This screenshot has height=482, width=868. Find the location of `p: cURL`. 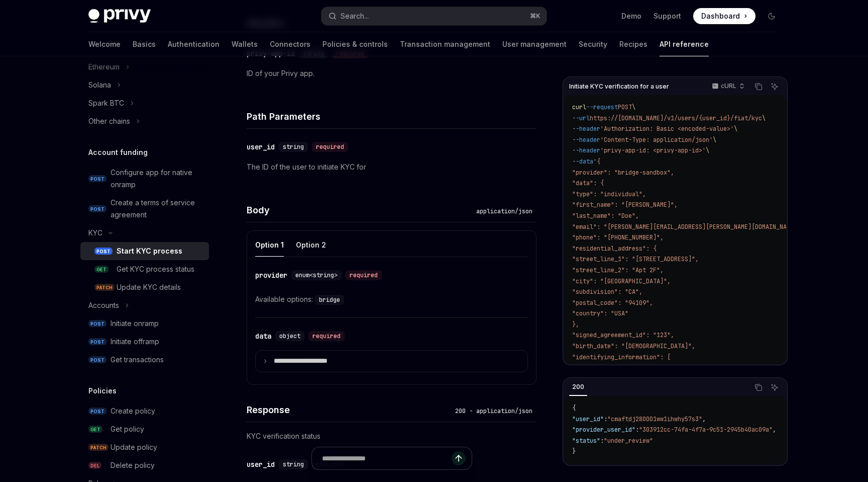

p: cURL is located at coordinates (728, 86).